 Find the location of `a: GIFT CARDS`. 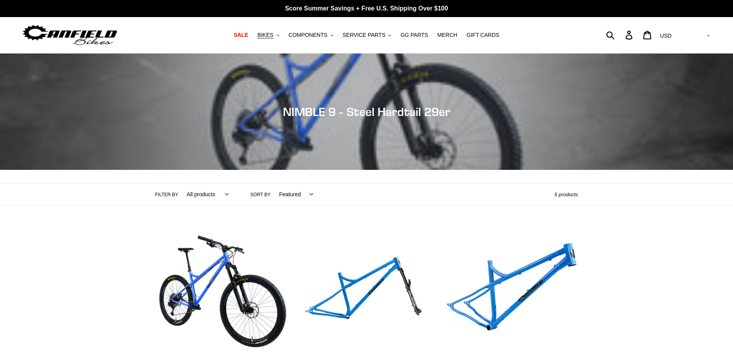

a: GIFT CARDS is located at coordinates (482, 35).